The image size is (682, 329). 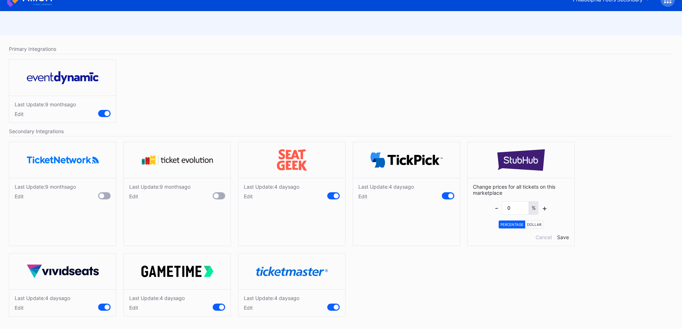 I want to click on img: stubHub.svg, so click(x=521, y=160).